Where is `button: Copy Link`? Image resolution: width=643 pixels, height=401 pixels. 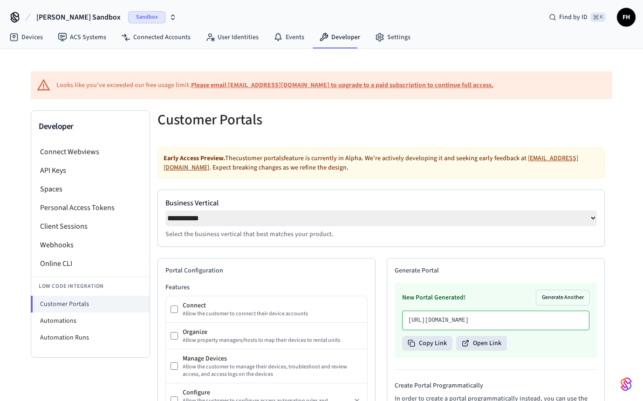
button: Copy Link is located at coordinates (427, 344).